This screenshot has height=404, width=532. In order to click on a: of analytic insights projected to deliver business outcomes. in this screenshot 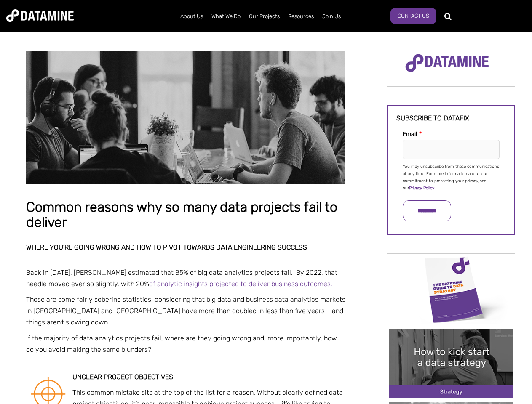, I will do `click(240, 284)`.